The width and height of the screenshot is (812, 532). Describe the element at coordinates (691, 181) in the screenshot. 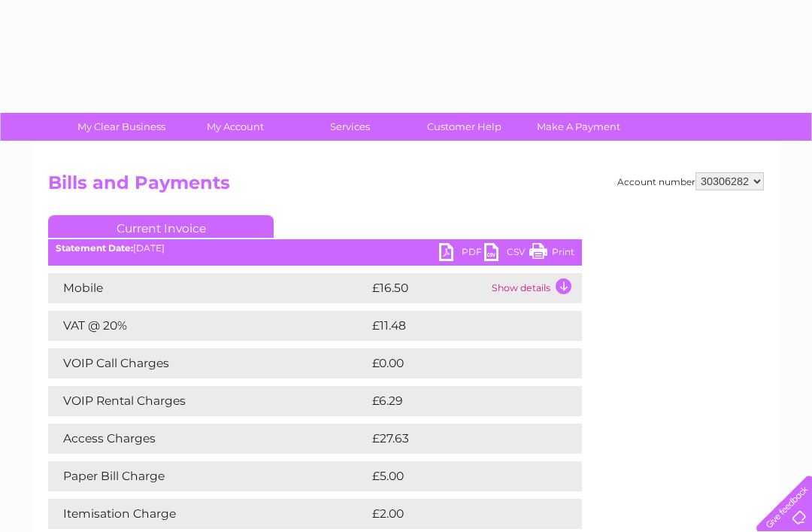

I see `div: Account number` at that location.